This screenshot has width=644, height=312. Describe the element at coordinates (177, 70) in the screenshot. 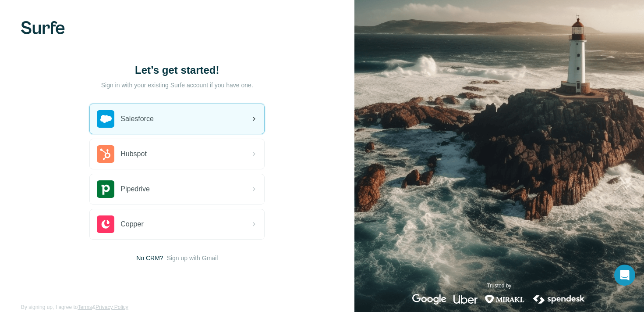

I see `h1: Let’s get started!` at that location.